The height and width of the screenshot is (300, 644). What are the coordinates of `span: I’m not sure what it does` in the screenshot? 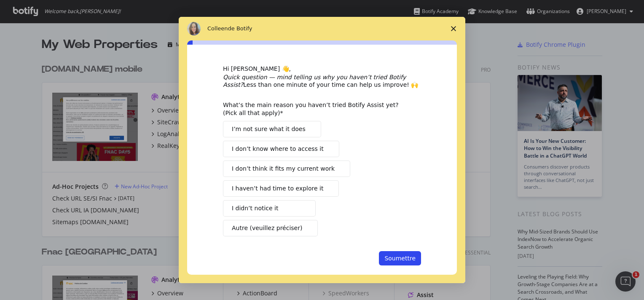 It's located at (269, 129).